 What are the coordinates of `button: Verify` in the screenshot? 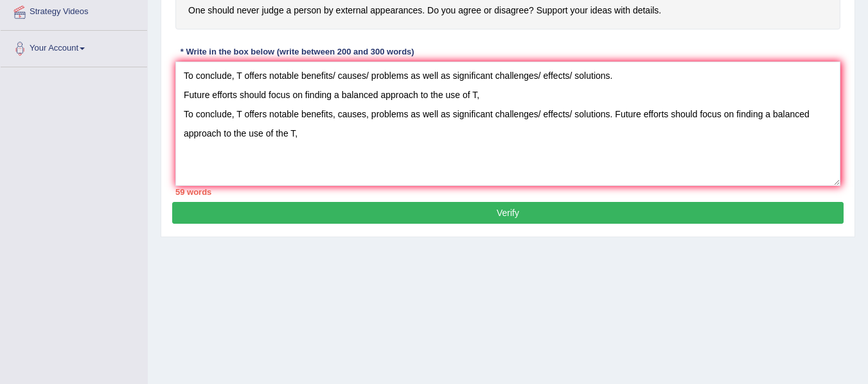 It's located at (507, 213).